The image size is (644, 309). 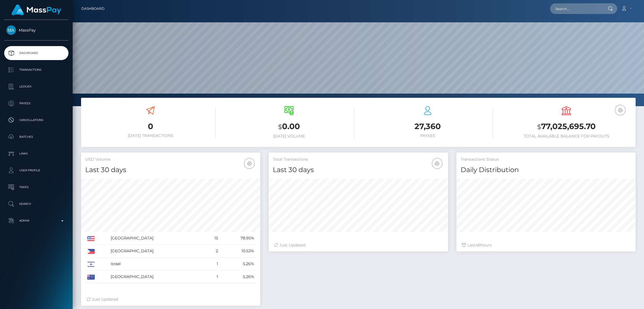 I want to click on a: Taxes, so click(x=36, y=187).